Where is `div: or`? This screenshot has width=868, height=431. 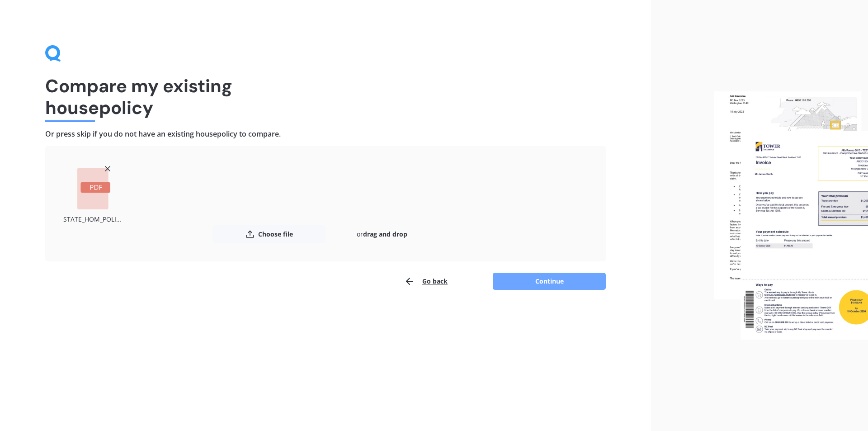 div: or is located at coordinates (382, 234).